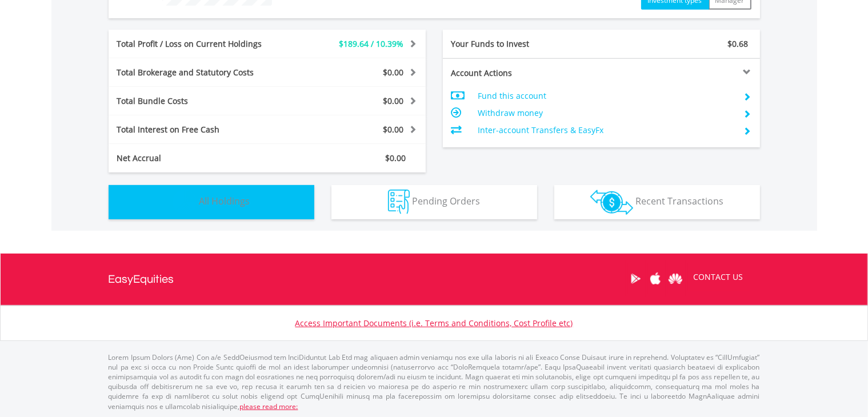  What do you see at coordinates (738, 44) in the screenshot?
I see `span: $0.68` at bounding box center [738, 44].